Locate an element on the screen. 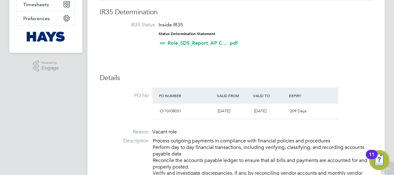  h3: Details is located at coordinates (236, 78).